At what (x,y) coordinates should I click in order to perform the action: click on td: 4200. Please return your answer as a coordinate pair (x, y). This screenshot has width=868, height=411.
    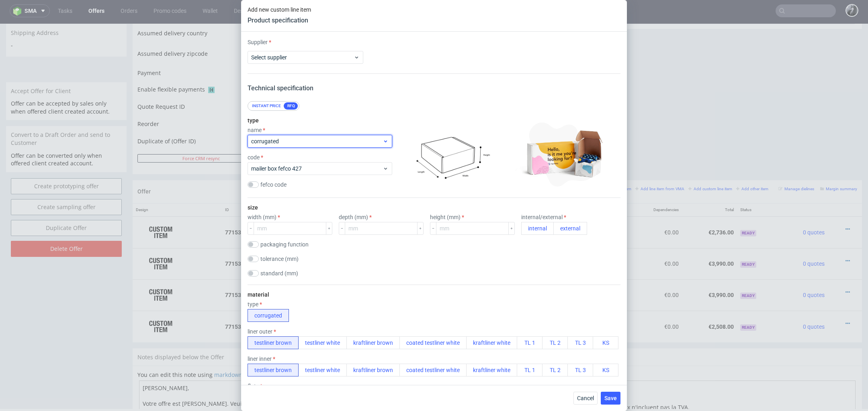
    Looking at the image, I should click on (515, 271).